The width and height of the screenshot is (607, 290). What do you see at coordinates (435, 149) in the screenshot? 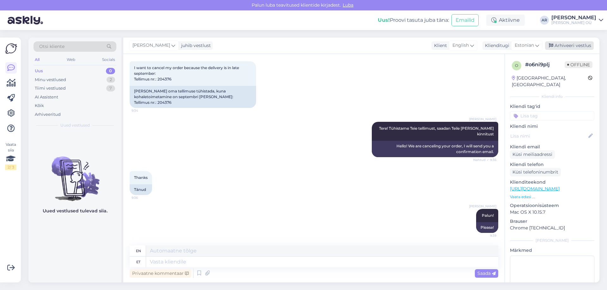
I see `div: Hello! We are canceling your order, I will send you a confirmation email.` at bounding box center [435, 149].